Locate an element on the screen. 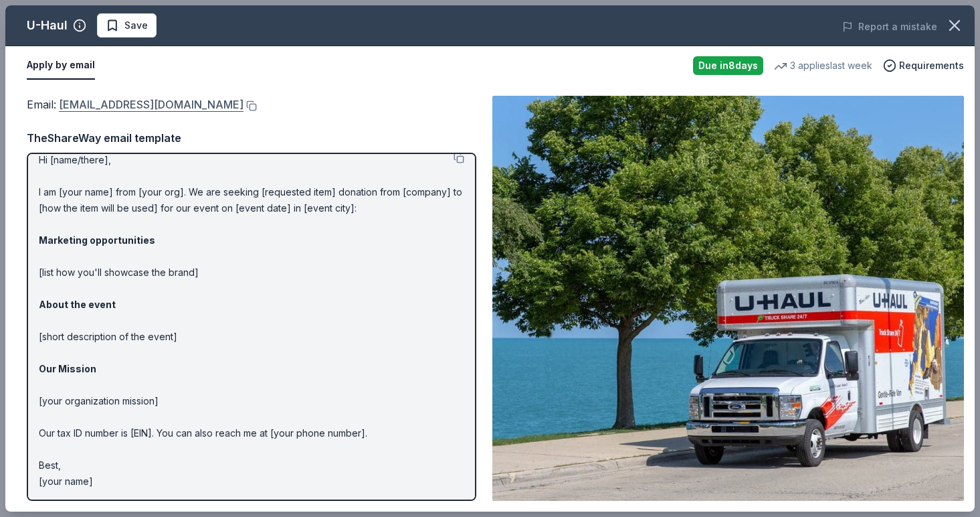  p: Hi [name/there], I am [your name] from [your org]. We are seeking [requested item] donation from ... is located at coordinates (252, 321).